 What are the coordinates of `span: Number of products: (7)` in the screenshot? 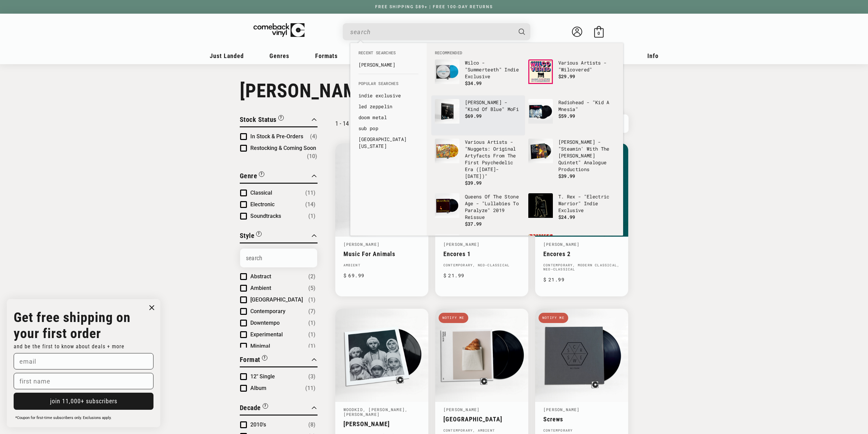 It's located at (311, 311).